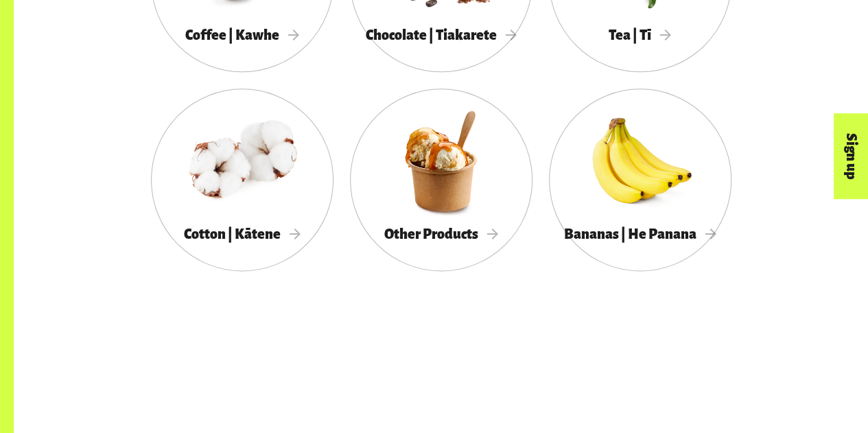  Describe the element at coordinates (242, 235) in the screenshot. I see `span: Cotton | Kātene` at that location.